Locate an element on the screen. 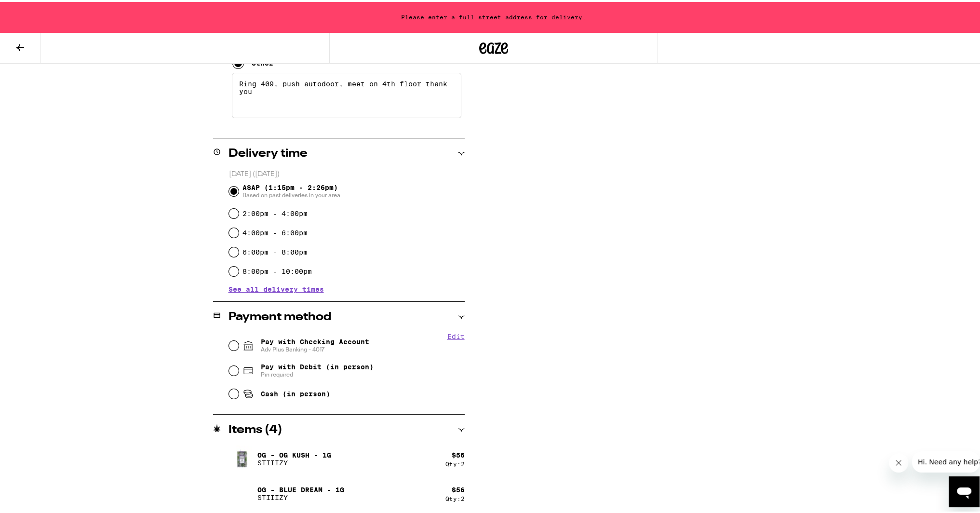 The width and height of the screenshot is (980, 513). span: Pay with Checking Account is located at coordinates (315, 344).